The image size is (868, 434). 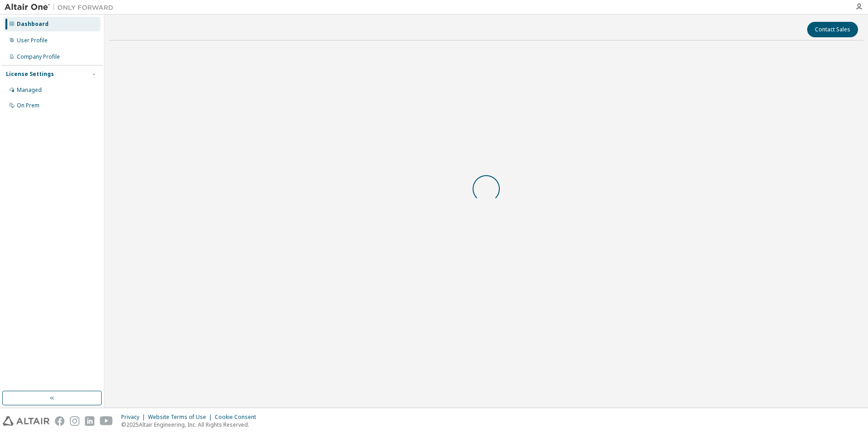 What do you see at coordinates (61, 7) in the screenshot?
I see `img: Altair One` at bounding box center [61, 7].